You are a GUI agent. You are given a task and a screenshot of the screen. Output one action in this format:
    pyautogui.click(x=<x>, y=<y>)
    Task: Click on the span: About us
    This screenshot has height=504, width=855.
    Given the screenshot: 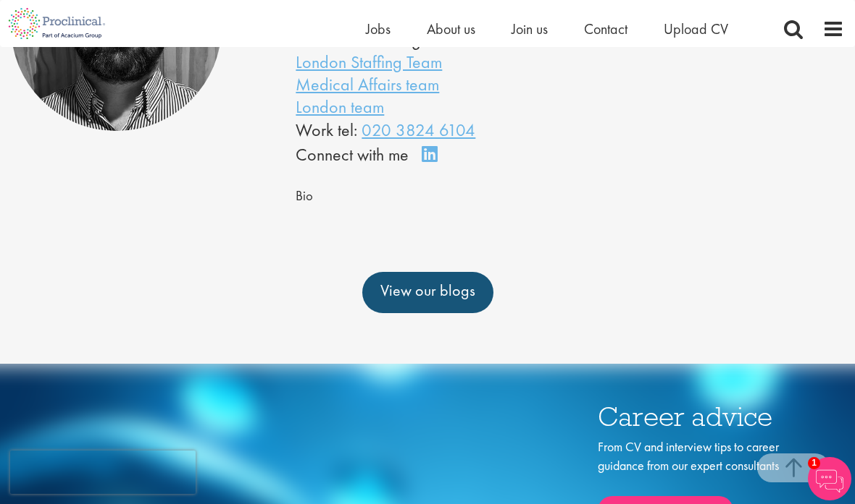 What is the action you would take?
    pyautogui.click(x=451, y=29)
    